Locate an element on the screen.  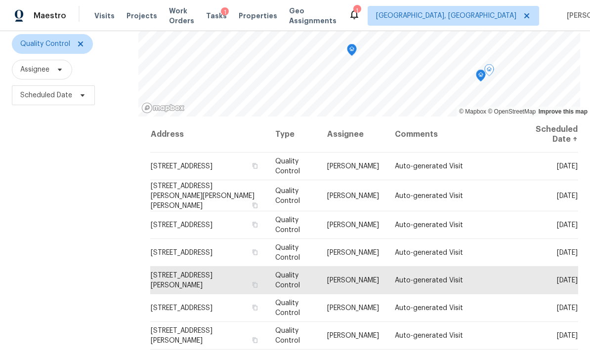
span: Tasks is located at coordinates (216, 16).